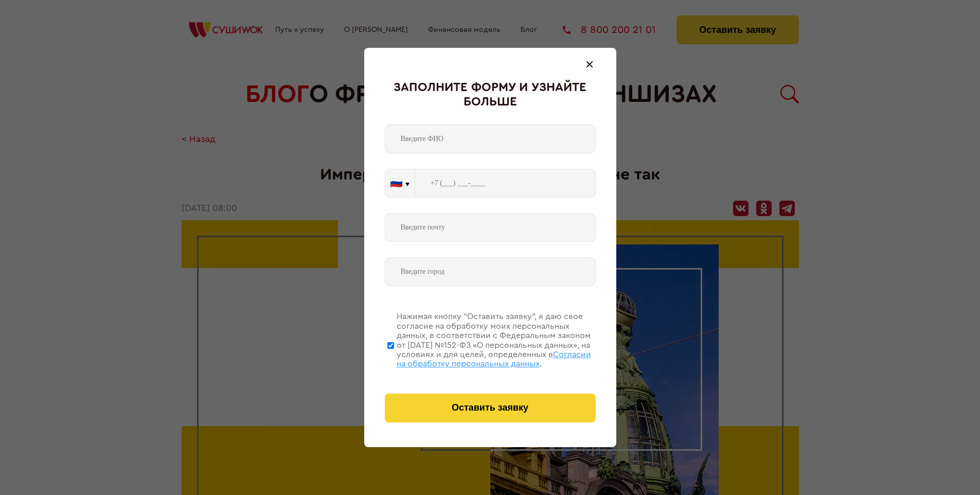 This screenshot has height=495, width=980. Describe the element at coordinates (490, 228) in the screenshot. I see `input: Введите почту` at that location.